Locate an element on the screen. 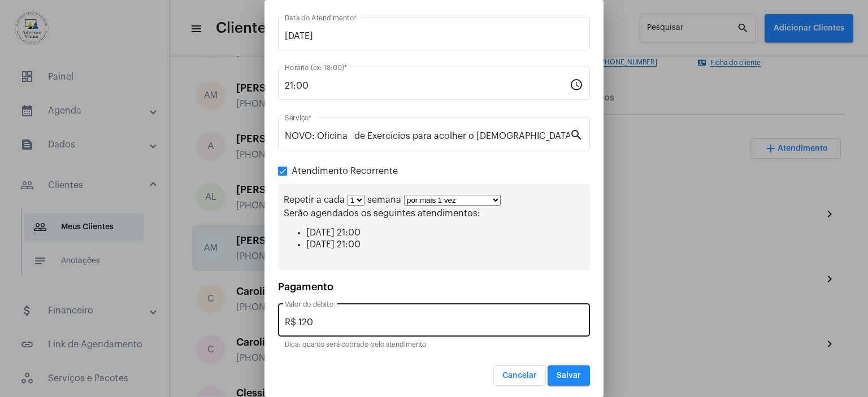 The width and height of the screenshot is (868, 397). span: Pagamento is located at coordinates (306, 287).